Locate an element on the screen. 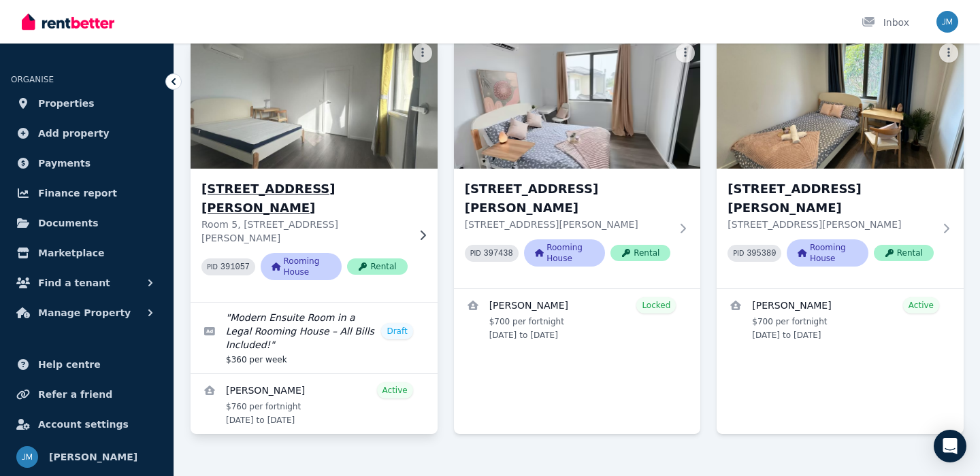  a: Edit listing: Modern Ensuite Room in a Legal Rooming House – All Bills Included! is located at coordinates (314, 338).